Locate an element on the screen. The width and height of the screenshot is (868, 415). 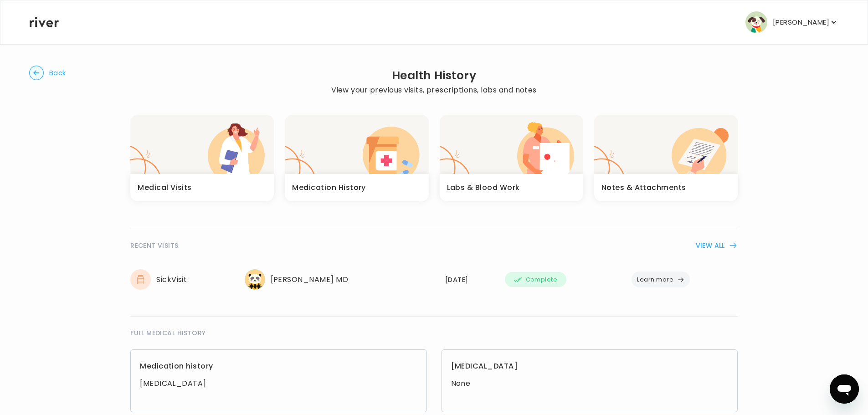
button: Learn more is located at coordinates (661, 279).